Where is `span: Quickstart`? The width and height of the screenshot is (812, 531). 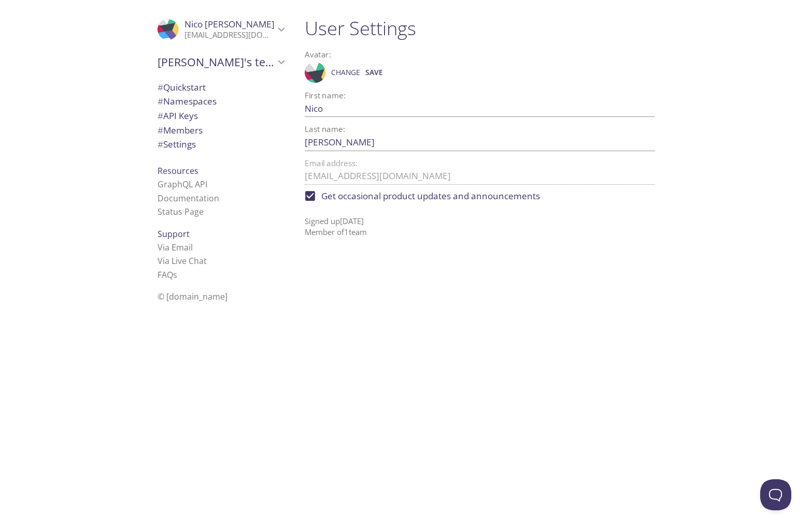 span: Quickstart is located at coordinates (182, 87).